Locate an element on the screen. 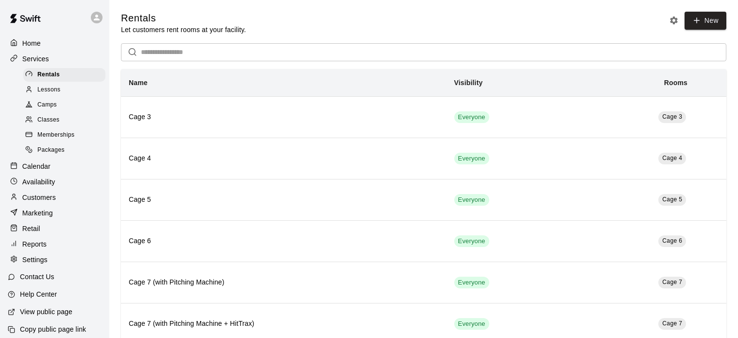 This screenshot has width=738, height=338. div: Availability is located at coordinates (54, 182).